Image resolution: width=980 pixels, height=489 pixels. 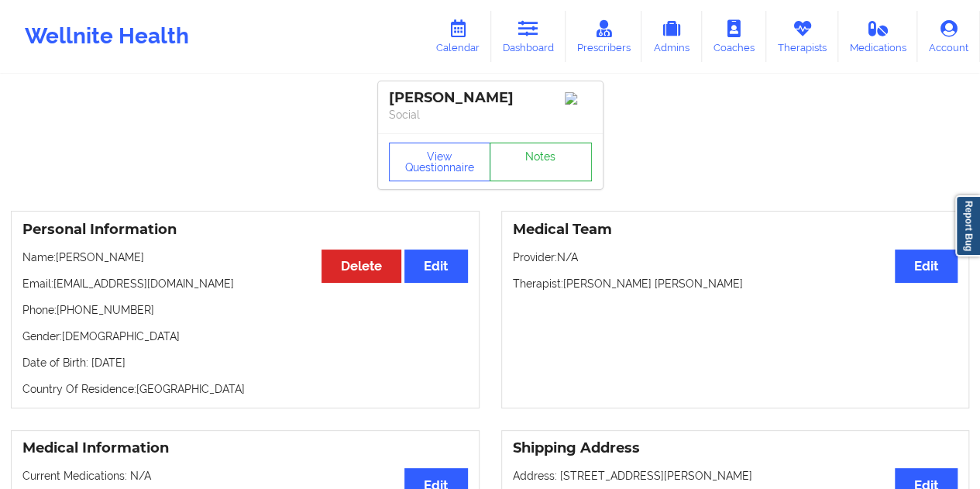 I want to click on a: Calendar, so click(x=458, y=36).